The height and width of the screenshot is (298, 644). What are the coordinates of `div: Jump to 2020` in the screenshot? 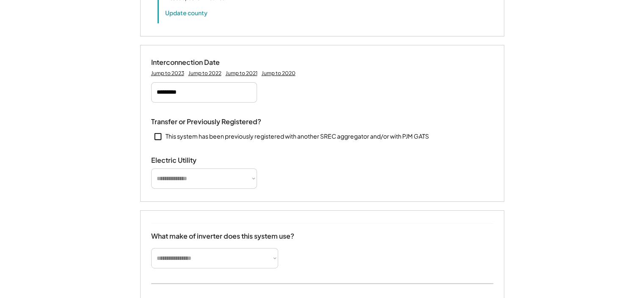 It's located at (279, 73).